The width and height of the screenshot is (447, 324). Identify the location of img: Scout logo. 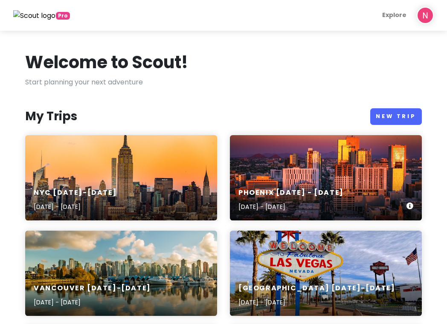
(35, 16).